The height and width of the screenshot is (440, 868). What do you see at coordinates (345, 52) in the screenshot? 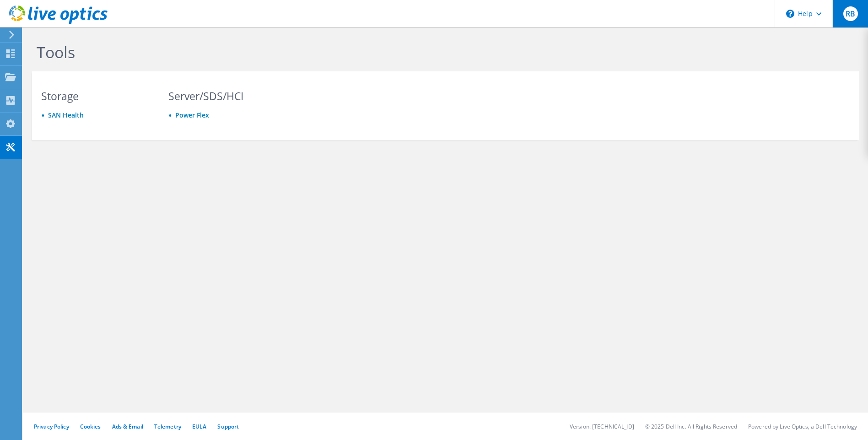
I see `h1: Tools` at bounding box center [345, 52].